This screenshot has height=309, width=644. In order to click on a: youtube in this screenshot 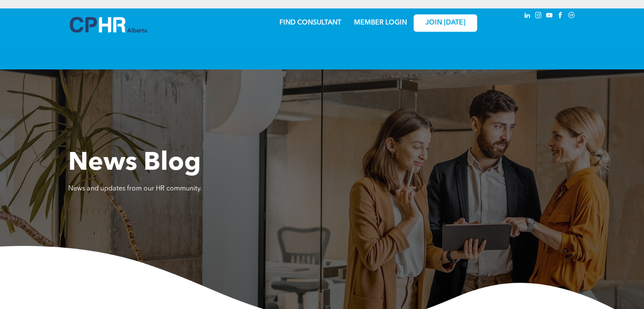, I will do `click(550, 16)`.